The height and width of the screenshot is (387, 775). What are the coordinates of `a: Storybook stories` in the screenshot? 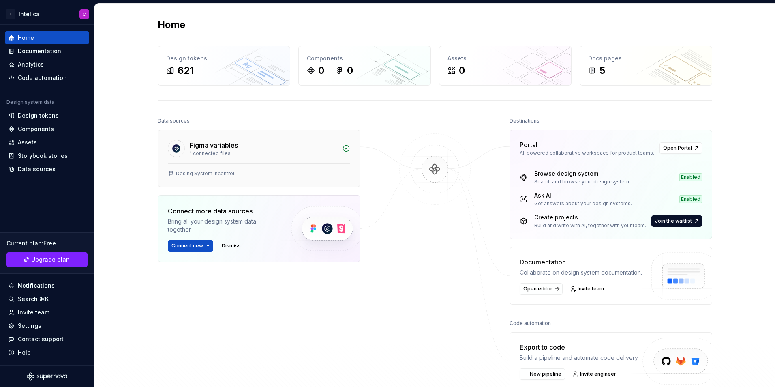 It's located at (47, 156).